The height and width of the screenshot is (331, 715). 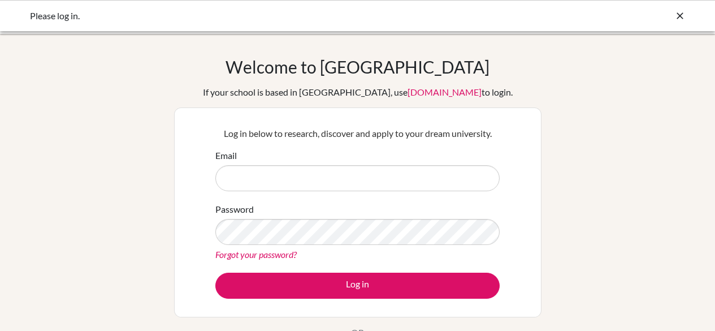 What do you see at coordinates (357, 285) in the screenshot?
I see `button: Log in` at bounding box center [357, 285].